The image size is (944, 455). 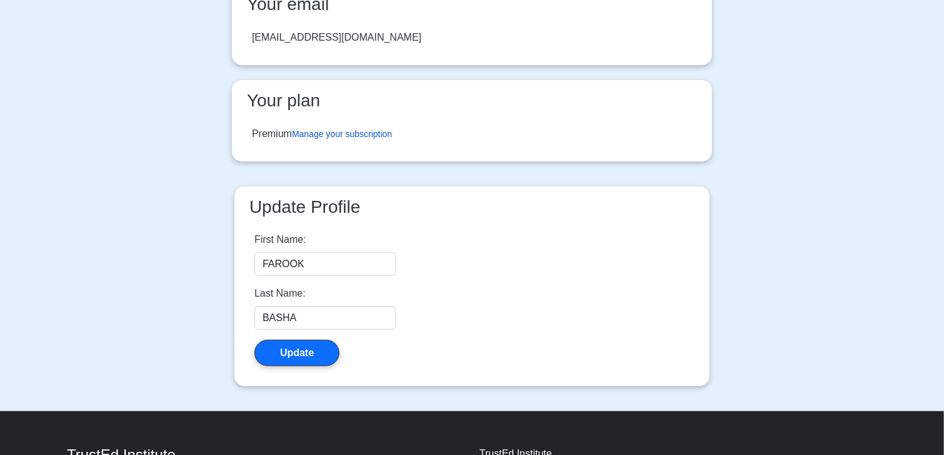 What do you see at coordinates (280, 239) in the screenshot?
I see `label: First Name:` at bounding box center [280, 239].